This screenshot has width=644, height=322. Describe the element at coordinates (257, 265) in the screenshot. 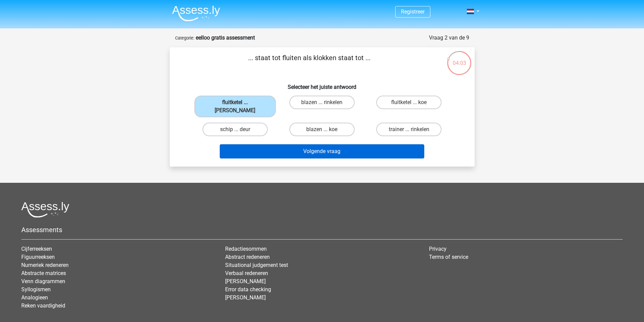

I see `a: Situational judgement test` at that location.